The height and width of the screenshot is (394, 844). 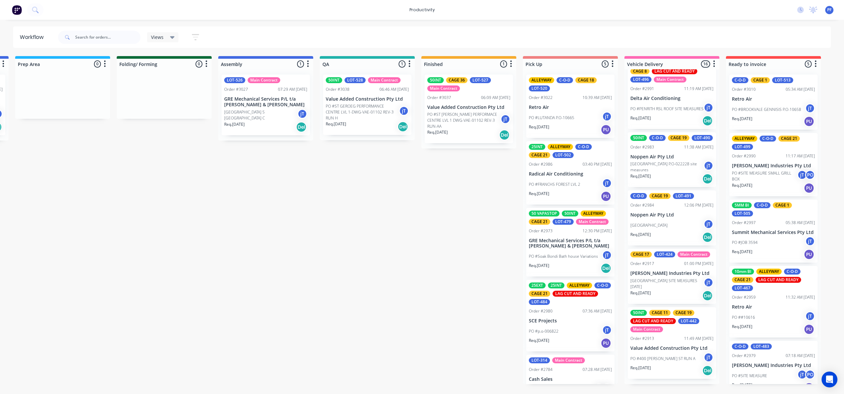 What do you see at coordinates (640, 71) in the screenshot?
I see `div: CAGE 8` at bounding box center [640, 71].